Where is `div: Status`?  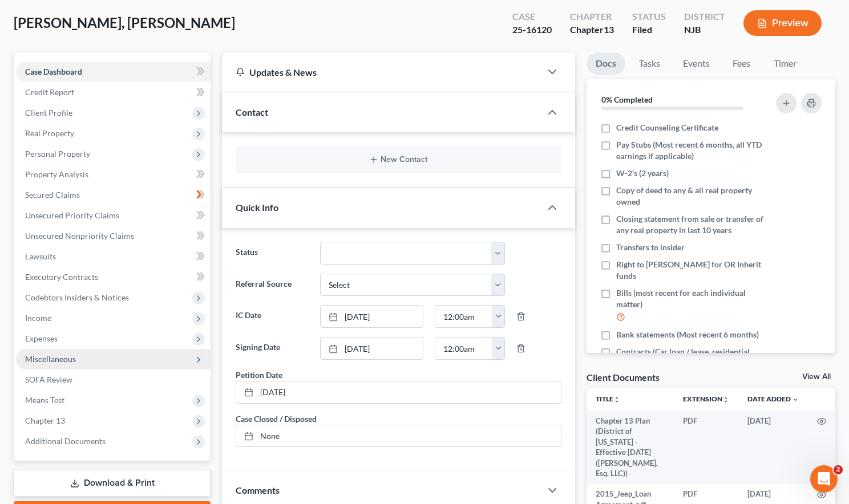 div: Status is located at coordinates (649, 17).